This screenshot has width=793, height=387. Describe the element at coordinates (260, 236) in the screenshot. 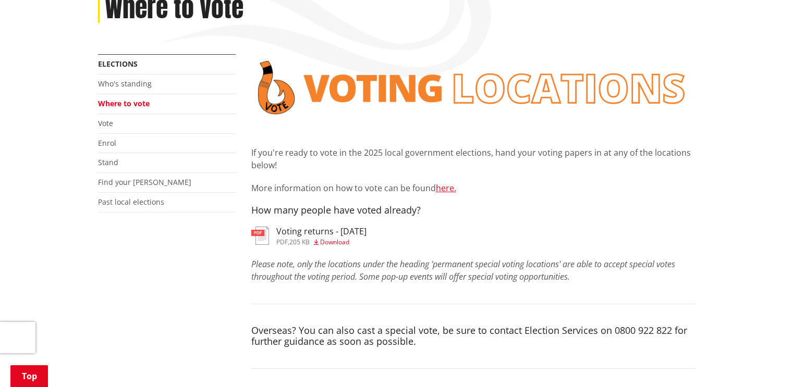

I see `img: document-pdf.svg` at that location.